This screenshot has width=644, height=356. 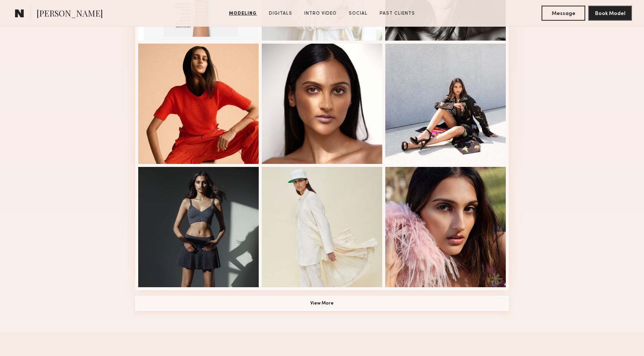 What do you see at coordinates (322, 304) in the screenshot?
I see `button: View More` at bounding box center [322, 304].